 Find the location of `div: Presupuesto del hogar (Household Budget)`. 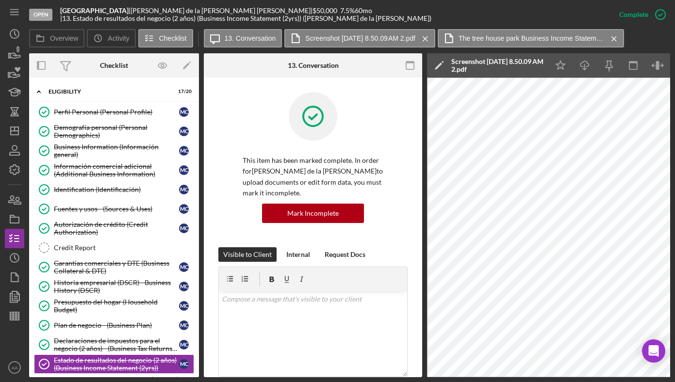

div: Presupuesto del hogar (Household Budget) is located at coordinates (116, 306).